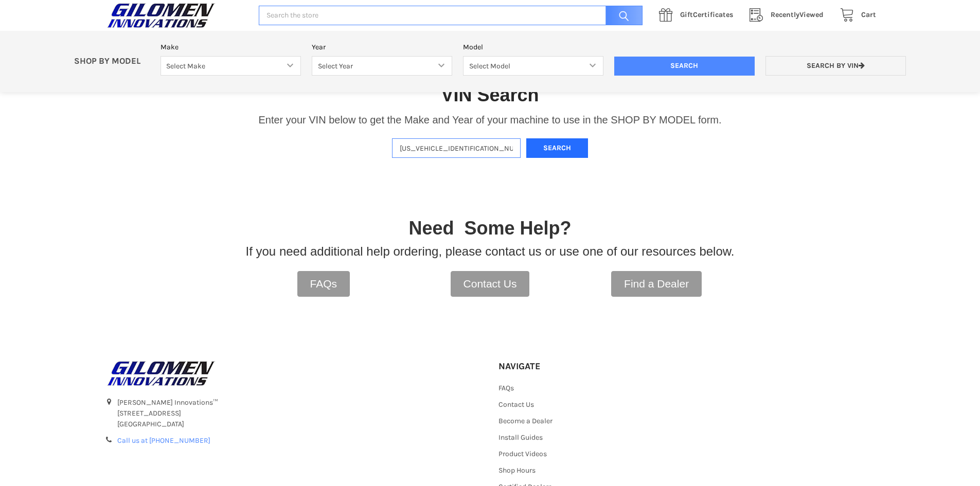  Describe the element at coordinates (555, 366) in the screenshot. I see `h5: Navigate` at that location.